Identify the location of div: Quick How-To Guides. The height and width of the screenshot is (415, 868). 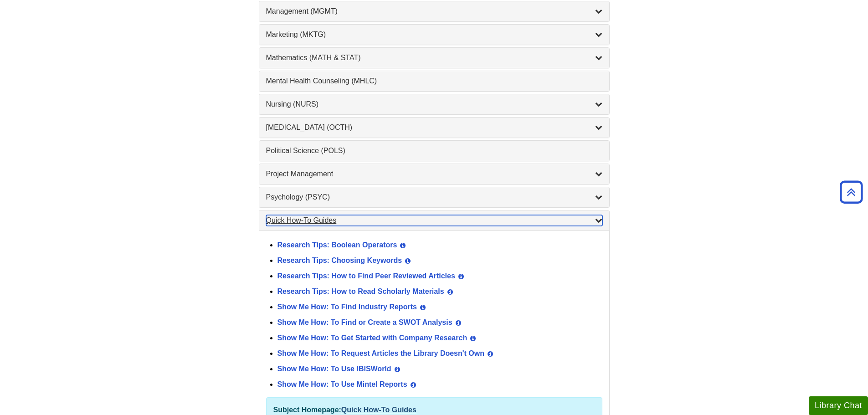
(434, 220).